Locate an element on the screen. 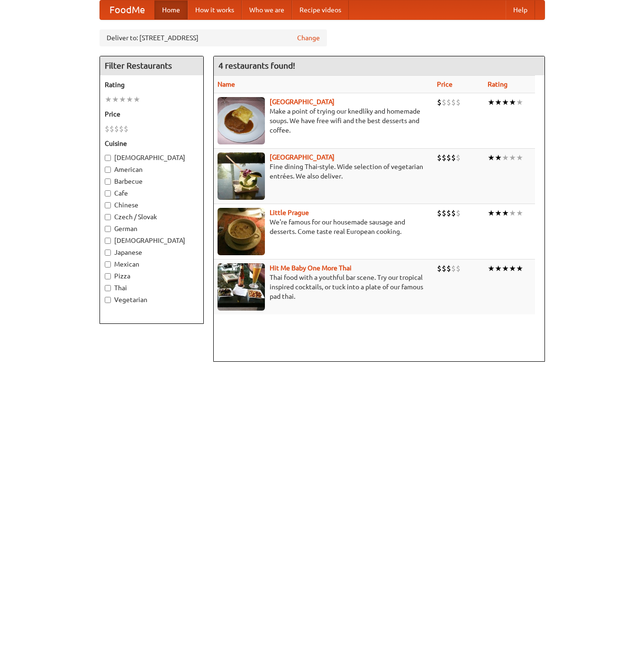  a: Who we are is located at coordinates (267, 10).